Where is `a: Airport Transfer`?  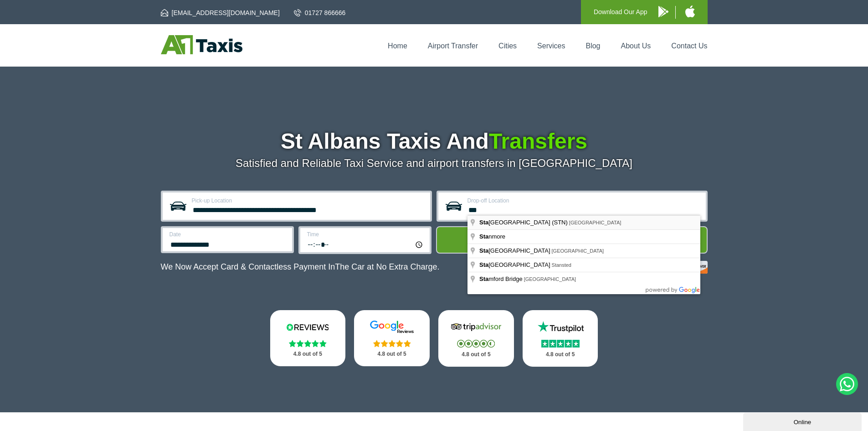
a: Airport Transfer is located at coordinates (453, 46).